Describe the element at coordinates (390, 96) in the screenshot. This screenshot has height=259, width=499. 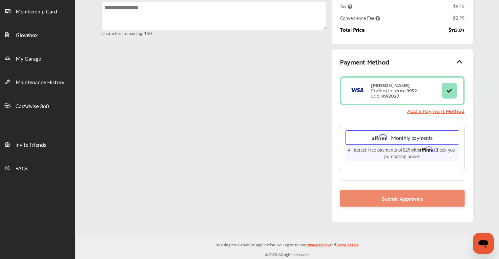
I see `strong: 09/2027` at that location.